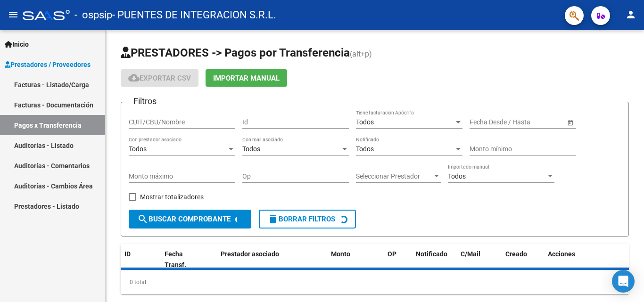 This screenshot has width=644, height=302. What do you see at coordinates (143, 219) in the screenshot?
I see `mat-icon: search` at bounding box center [143, 219].